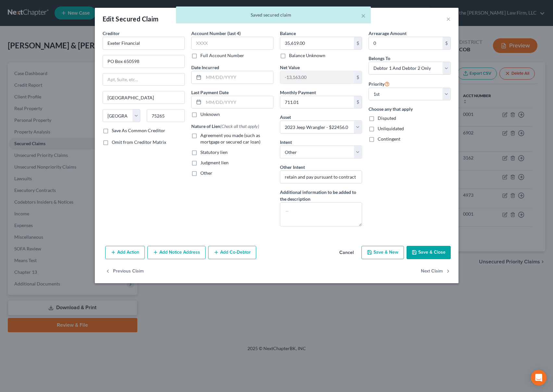 Image resolution: width=553 pixels, height=392 pixels. What do you see at coordinates (321, 177) in the screenshot?
I see `input: Specify...` at bounding box center [321, 177].